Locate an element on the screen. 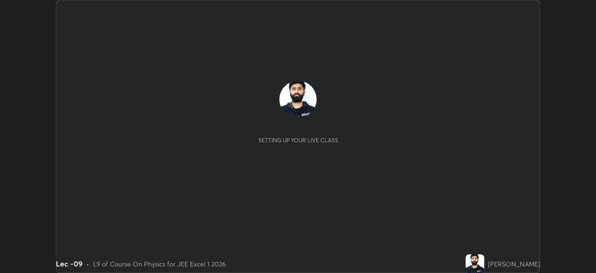 The height and width of the screenshot is (273, 596). div: Setting up your live class is located at coordinates (298, 140).